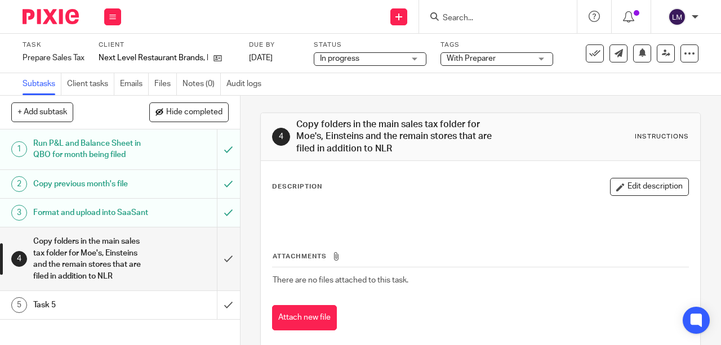 The height and width of the screenshot is (345, 721). Describe the element at coordinates (167, 45) in the screenshot. I see `label: Client` at that location.